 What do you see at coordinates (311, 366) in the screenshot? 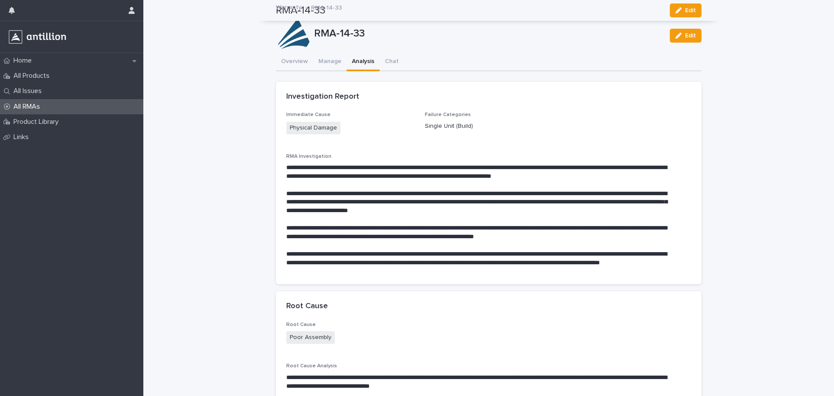
I see `span: Root Cause Analysis` at bounding box center [311, 366].